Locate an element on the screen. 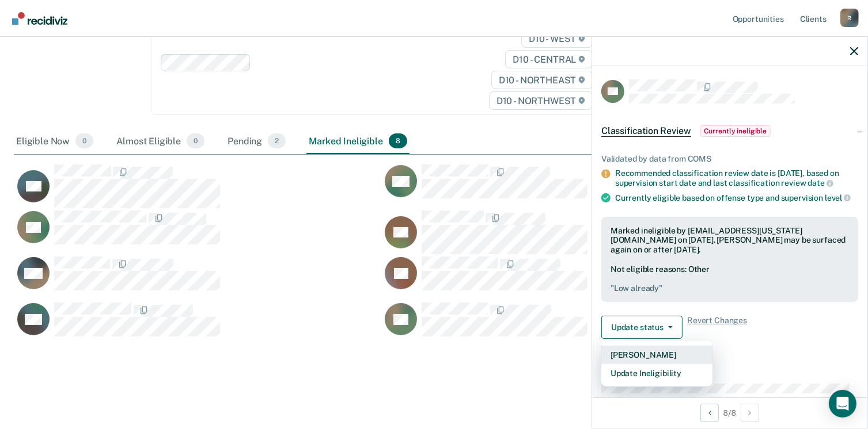  div: Almost Eligible is located at coordinates (160, 142).